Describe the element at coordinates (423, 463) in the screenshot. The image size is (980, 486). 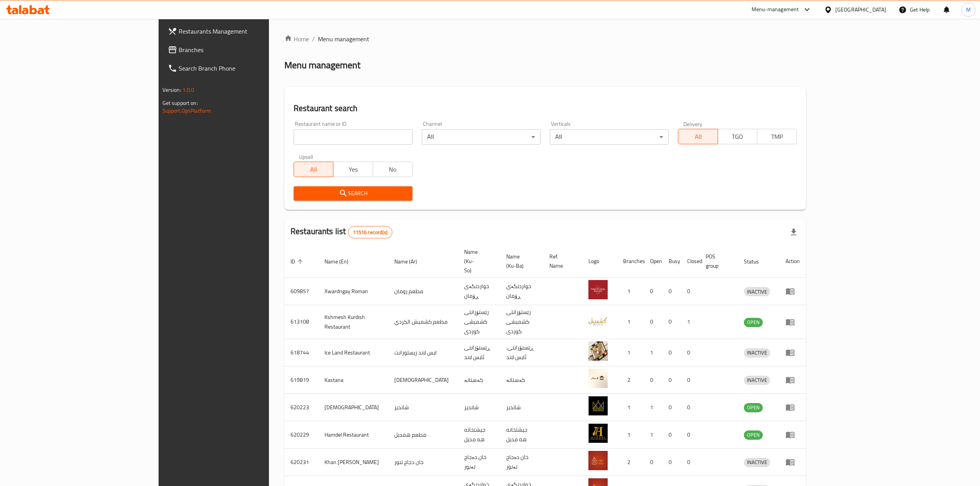
I see `td: خان دجاج تنور` at that location.